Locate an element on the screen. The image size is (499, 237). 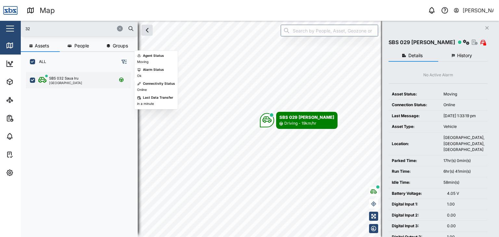
div: Dashboard is located at coordinates (32, 64).